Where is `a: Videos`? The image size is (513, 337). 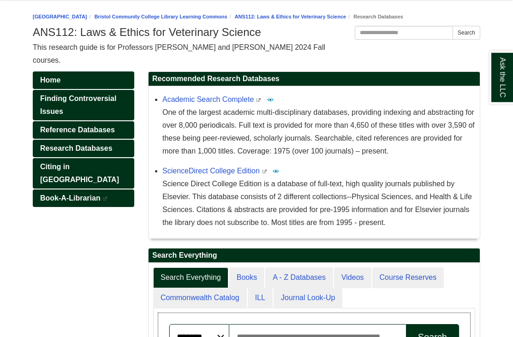 a: Videos is located at coordinates (353, 278).